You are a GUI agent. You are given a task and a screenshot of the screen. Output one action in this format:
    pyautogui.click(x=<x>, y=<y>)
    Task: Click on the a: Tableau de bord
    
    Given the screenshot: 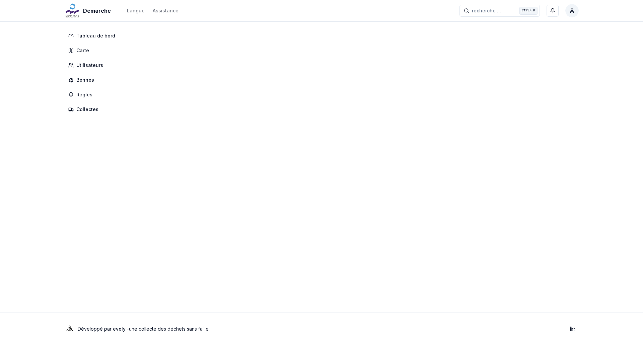 What is the action you would take?
    pyautogui.click(x=93, y=36)
    